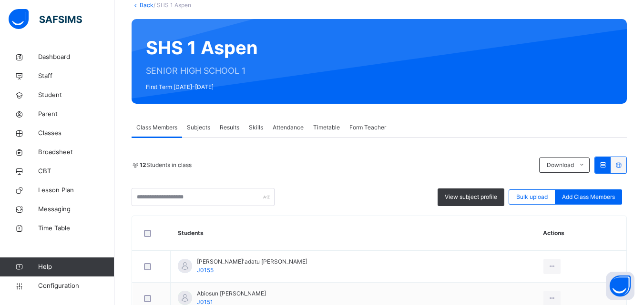 The width and height of the screenshot is (644, 305). What do you see at coordinates (76, 190) in the screenshot?
I see `span: Lesson Plan` at bounding box center [76, 190].